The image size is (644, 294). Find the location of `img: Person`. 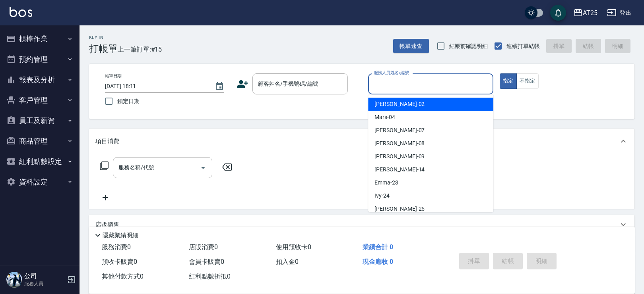

img: Person is located at coordinates (14, 280).